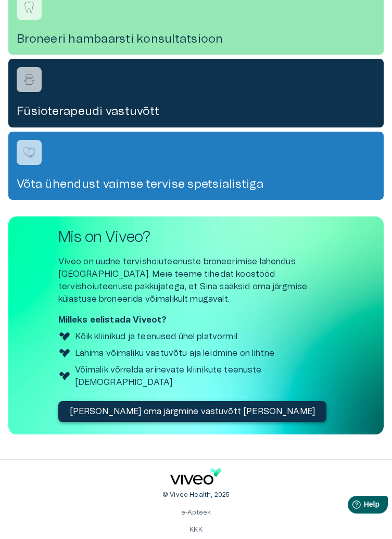 The image size is (392, 539). Describe the element at coordinates (196, 478) in the screenshot. I see `a: Navigate to home page` at that location.